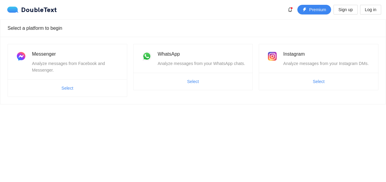 The image size is (386, 182). Describe the element at coordinates (345, 10) in the screenshot. I see `button: Sign up` at that location.